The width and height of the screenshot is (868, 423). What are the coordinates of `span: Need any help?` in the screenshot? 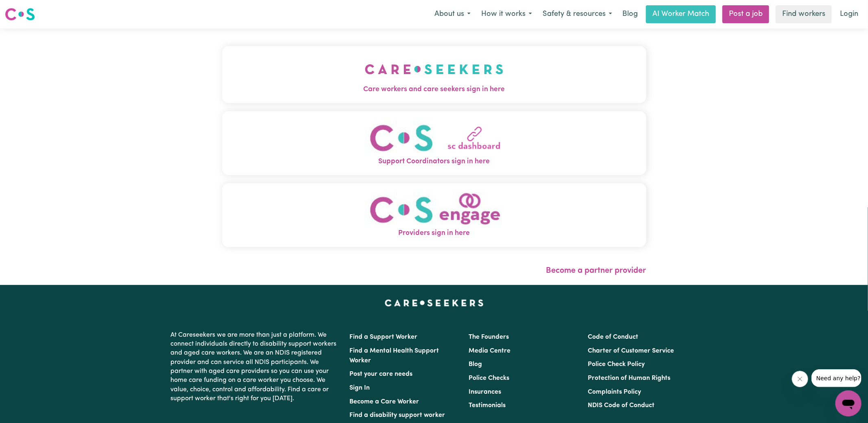 It's located at (27, 9).